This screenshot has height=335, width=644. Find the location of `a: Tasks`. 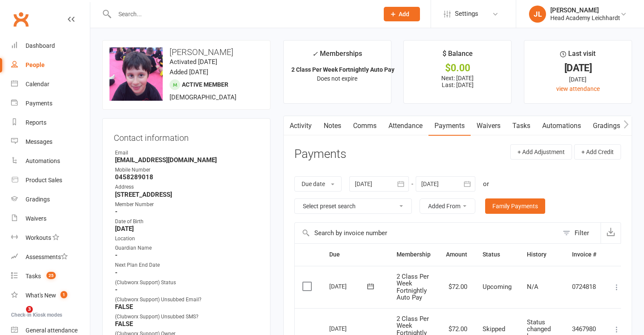

a: Tasks is located at coordinates (522, 126).